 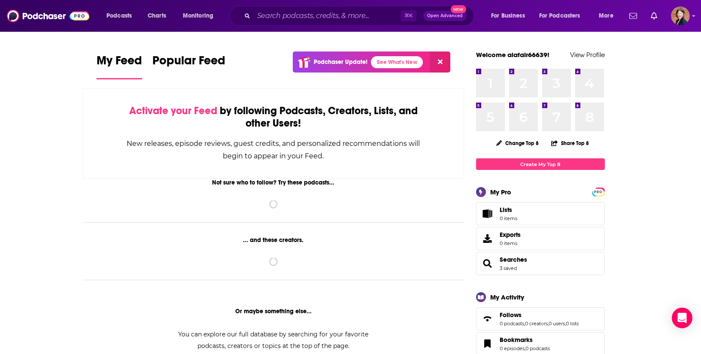 What do you see at coordinates (360, 16) in the screenshot?
I see `div: Search podcasts, credits, & more...` at bounding box center [360, 16].